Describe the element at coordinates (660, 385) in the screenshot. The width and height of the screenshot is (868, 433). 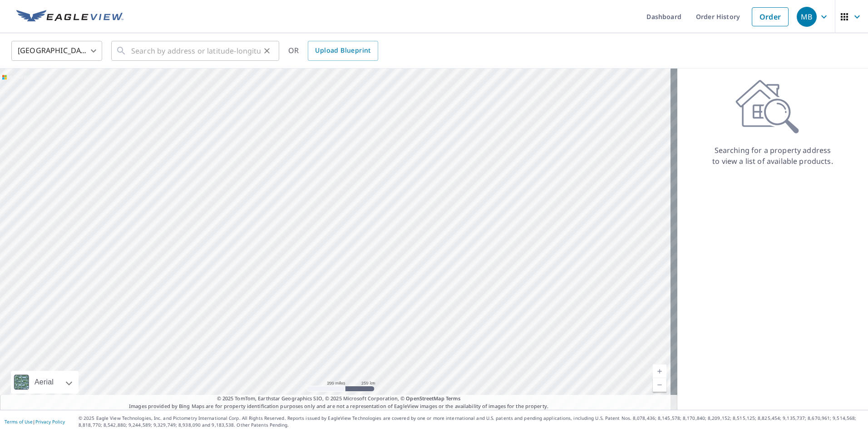
I see `a: Current Level 5, Zoom Out` at that location.